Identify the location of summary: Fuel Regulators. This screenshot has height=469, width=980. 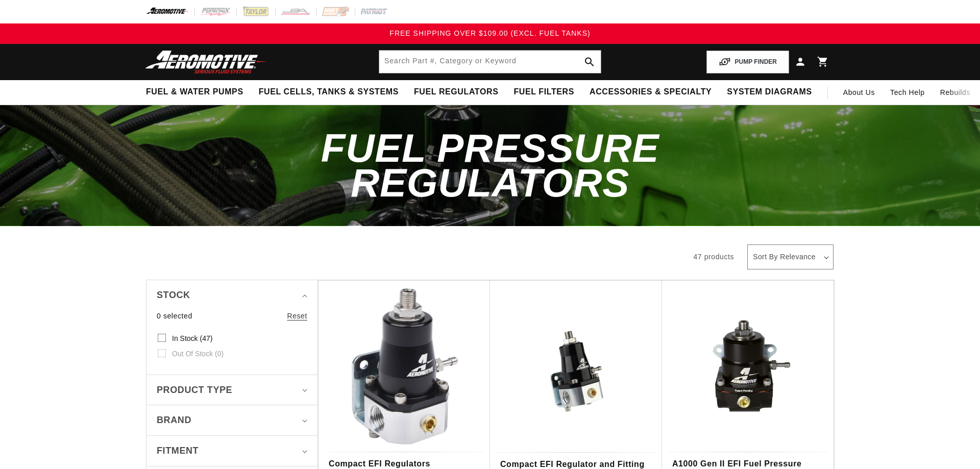
(456, 92).